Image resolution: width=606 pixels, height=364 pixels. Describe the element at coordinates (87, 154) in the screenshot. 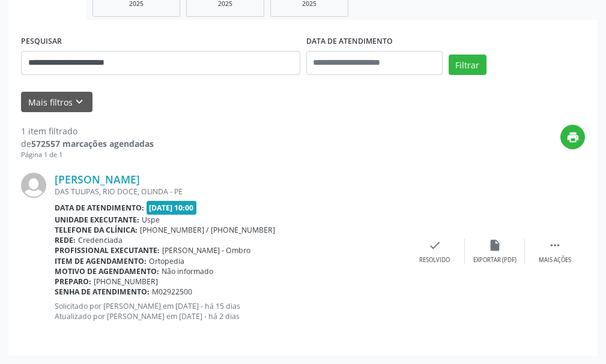

I see `div: Página 1 de 1` at that location.